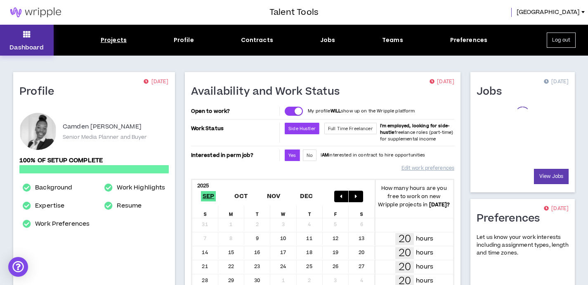 The width and height of the screenshot is (588, 285). I want to click on div: M, so click(231, 212).